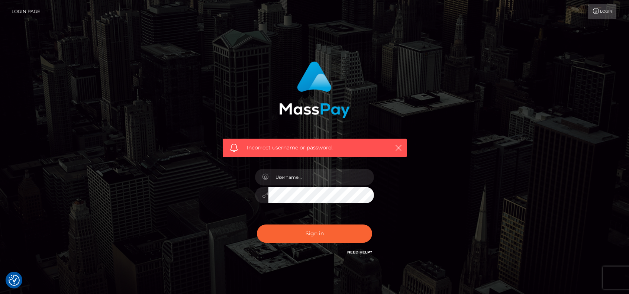 This screenshot has height=294, width=629. I want to click on a: Login, so click(602, 12).